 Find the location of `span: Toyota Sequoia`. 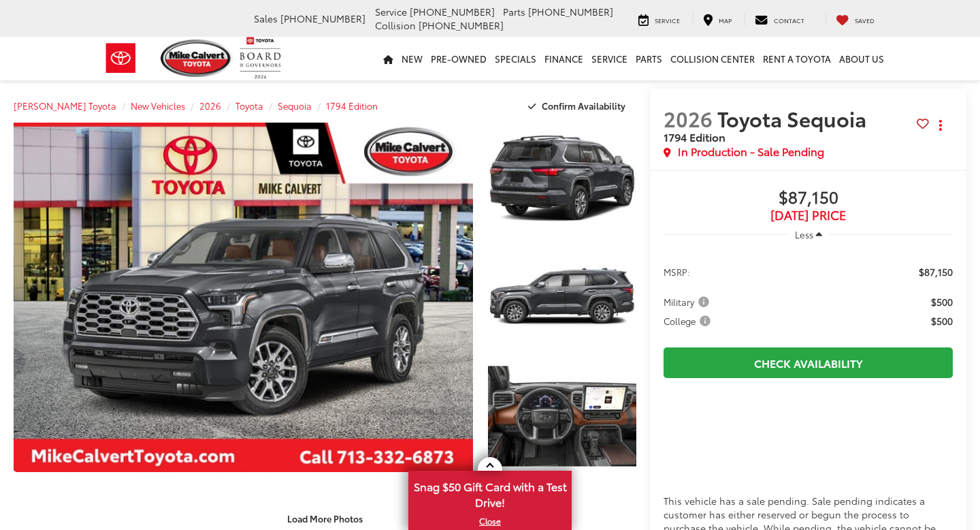

span: Toyota Sequoia is located at coordinates (794, 118).